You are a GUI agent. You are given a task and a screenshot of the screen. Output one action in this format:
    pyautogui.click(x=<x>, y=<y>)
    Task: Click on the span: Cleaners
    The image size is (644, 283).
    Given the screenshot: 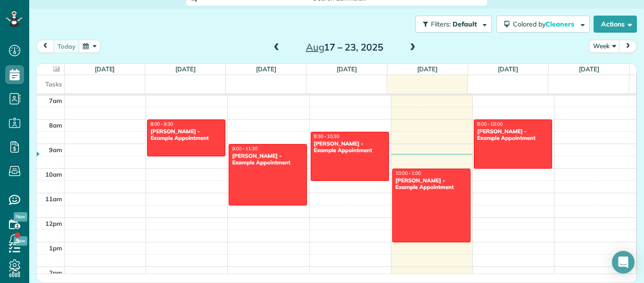 What is the action you would take?
    pyautogui.click(x=561, y=24)
    